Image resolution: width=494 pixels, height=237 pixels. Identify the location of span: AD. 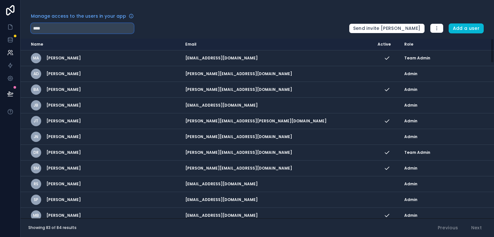
(36, 74).